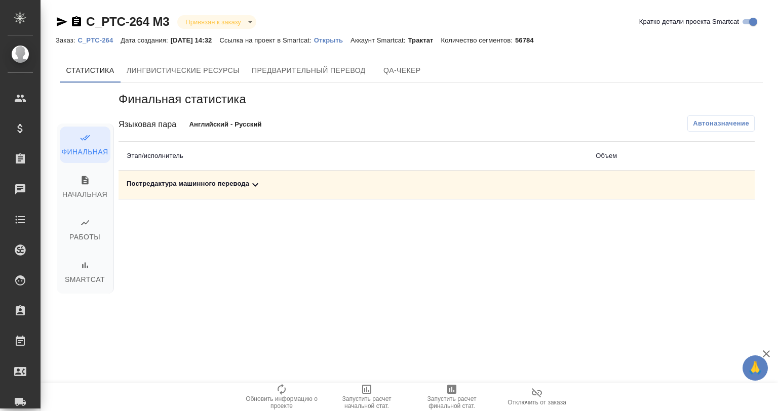  What do you see at coordinates (478, 40) in the screenshot?
I see `p: Количество сегментов:` at bounding box center [478, 40].